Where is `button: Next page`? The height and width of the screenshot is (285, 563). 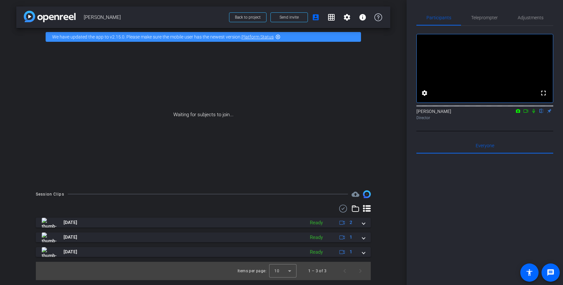 button: Next page is located at coordinates (361, 271).